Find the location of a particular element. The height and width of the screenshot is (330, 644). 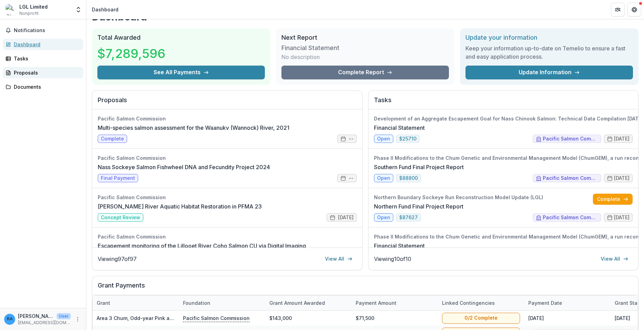

nav: breadcrumb is located at coordinates (105, 9).